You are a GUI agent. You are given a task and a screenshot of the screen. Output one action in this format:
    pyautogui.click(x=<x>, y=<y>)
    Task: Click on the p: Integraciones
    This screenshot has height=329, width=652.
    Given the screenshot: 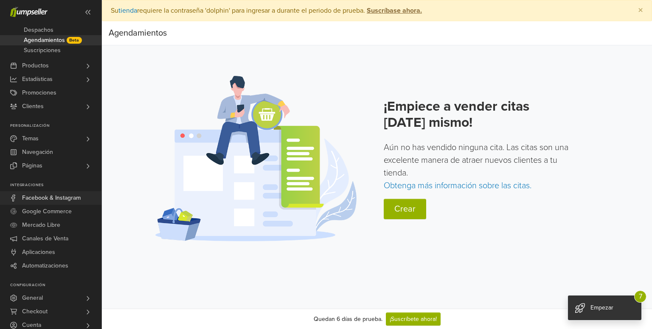 What is the action you would take?
    pyautogui.click(x=56, y=185)
    